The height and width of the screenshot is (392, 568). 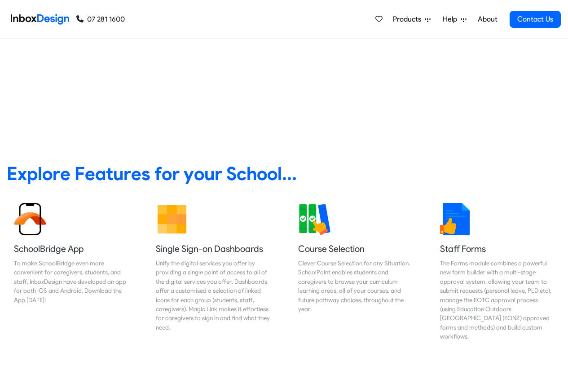 What do you see at coordinates (30, 219) in the screenshot?
I see `img: 2022_01_13_icon_sb_app.svg` at bounding box center [30, 219].